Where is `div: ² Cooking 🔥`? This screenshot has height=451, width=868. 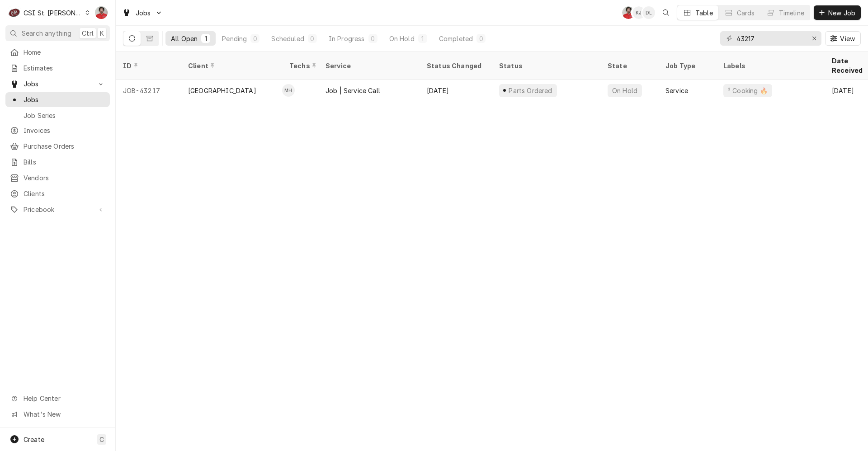
div: ² Cooking 🔥 is located at coordinates (748, 91).